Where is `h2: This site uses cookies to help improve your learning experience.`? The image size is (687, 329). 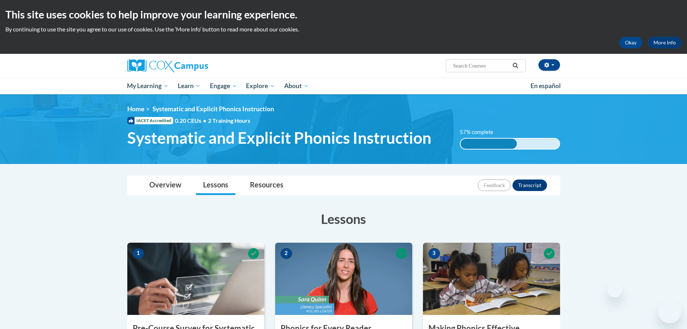
h2: This site uses cookies to help improve your learning experience. is located at coordinates (344, 14).